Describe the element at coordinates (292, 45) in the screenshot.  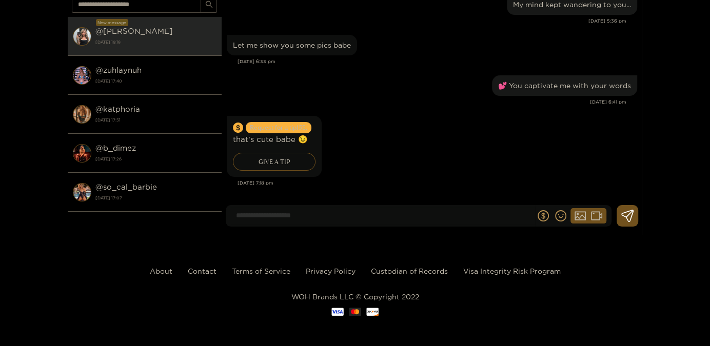
I see `div: Oct. 3, 6:33 pm` at that location.